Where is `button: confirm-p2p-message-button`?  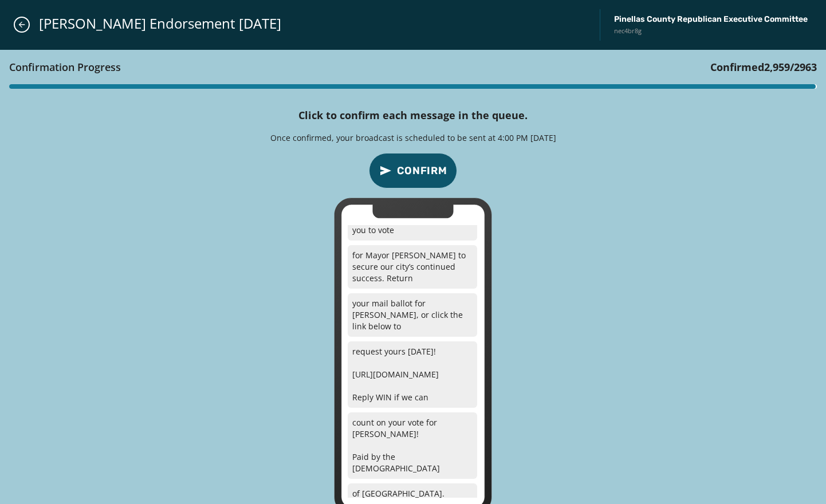
button: confirm-p2p-message-button is located at coordinates (413, 171).